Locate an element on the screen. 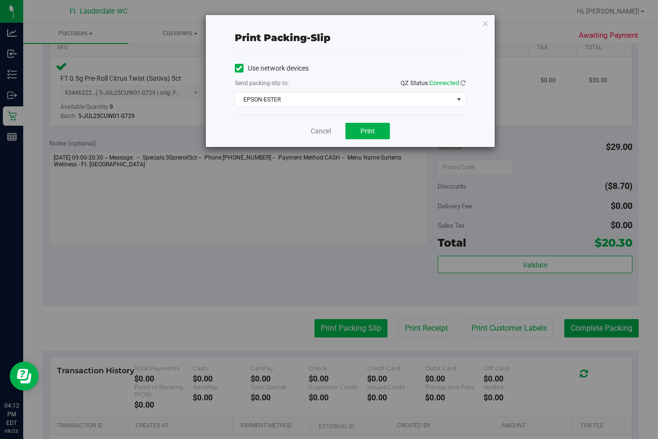 The image size is (658, 439). label: Use network devices is located at coordinates (271, 68).